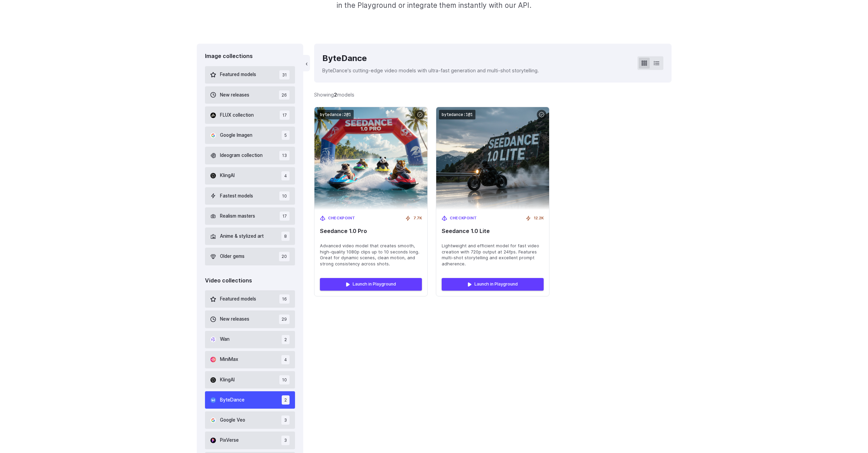 Image resolution: width=868 pixels, height=453 pixels. Describe the element at coordinates (224, 340) in the screenshot. I see `span: Wan` at that location.